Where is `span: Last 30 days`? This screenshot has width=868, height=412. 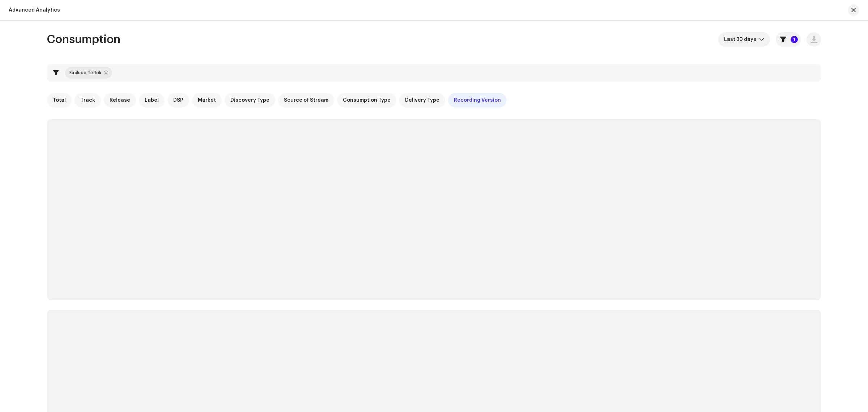 span: Last 30 days is located at coordinates (741, 39).